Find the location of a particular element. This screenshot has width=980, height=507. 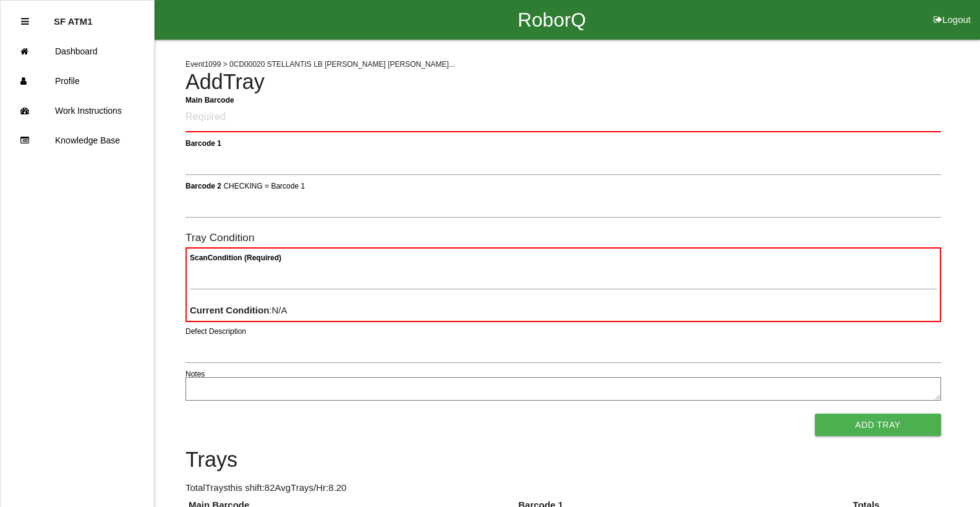

input: Required is located at coordinates (564, 118).